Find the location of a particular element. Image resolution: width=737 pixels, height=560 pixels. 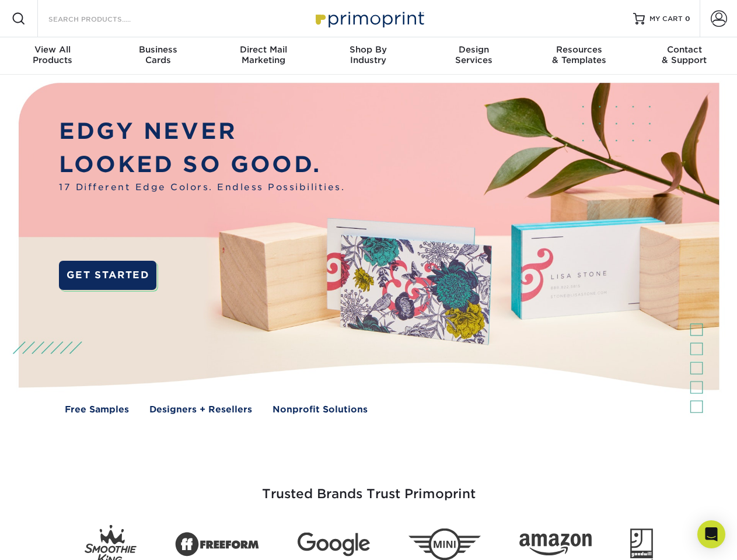

span: Shop By is located at coordinates (368, 50).